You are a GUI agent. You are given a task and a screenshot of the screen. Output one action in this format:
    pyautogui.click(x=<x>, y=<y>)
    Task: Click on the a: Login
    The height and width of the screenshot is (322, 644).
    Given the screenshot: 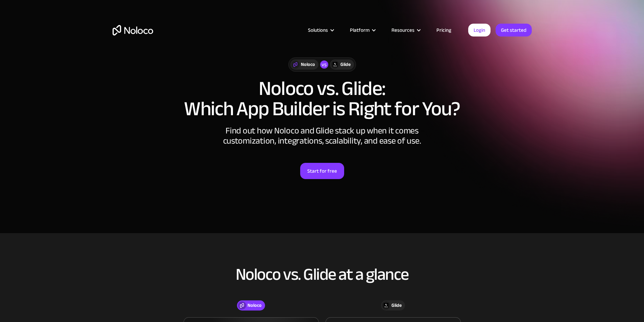 What is the action you would take?
    pyautogui.click(x=480, y=30)
    